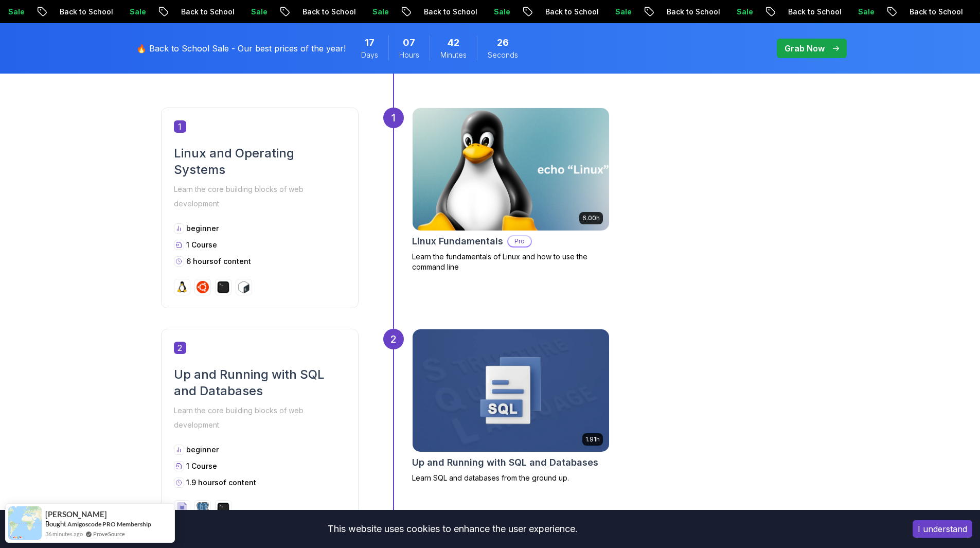 This screenshot has height=548, width=980. What do you see at coordinates (241, 48) in the screenshot?
I see `p: 🔥 Back to School Sale - Our best prices of the year!` at bounding box center [241, 48].